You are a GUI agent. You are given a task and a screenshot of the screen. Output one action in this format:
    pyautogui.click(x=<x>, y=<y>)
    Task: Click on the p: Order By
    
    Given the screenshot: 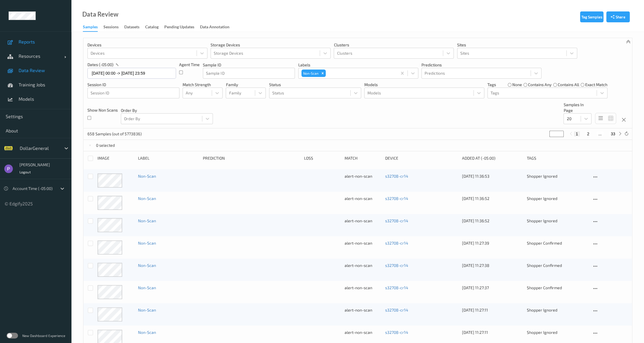 What is the action you would take?
    pyautogui.click(x=167, y=110)
    